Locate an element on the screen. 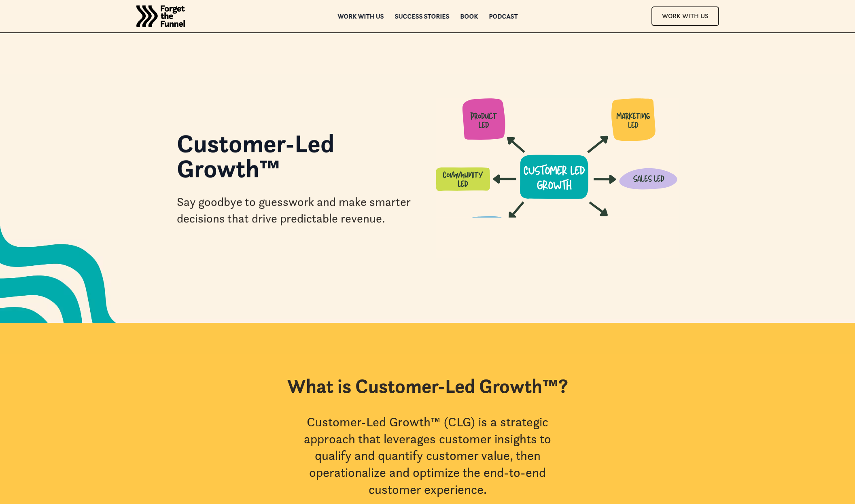 The image size is (855, 504). a: Work with us is located at coordinates (361, 16).